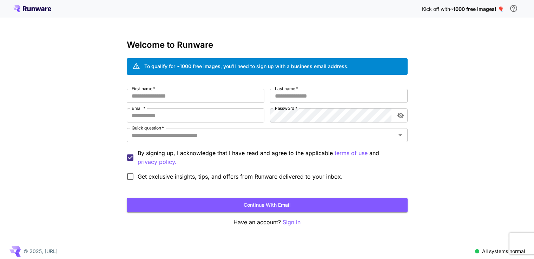 The width and height of the screenshot is (534, 259). What do you see at coordinates (157, 162) in the screenshot?
I see `button: By signing up, I acknowledge that I have read and agree to the applicable terms of use and` at bounding box center [157, 162].